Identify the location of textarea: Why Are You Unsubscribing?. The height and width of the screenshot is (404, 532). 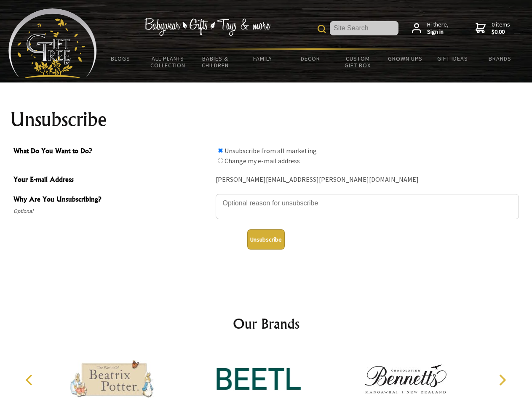
(367, 207).